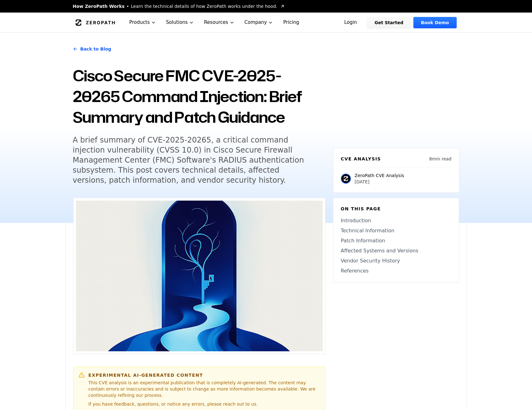 Image resolution: width=532 pixels, height=410 pixels. What do you see at coordinates (351, 23) in the screenshot?
I see `a: Login` at bounding box center [351, 23].